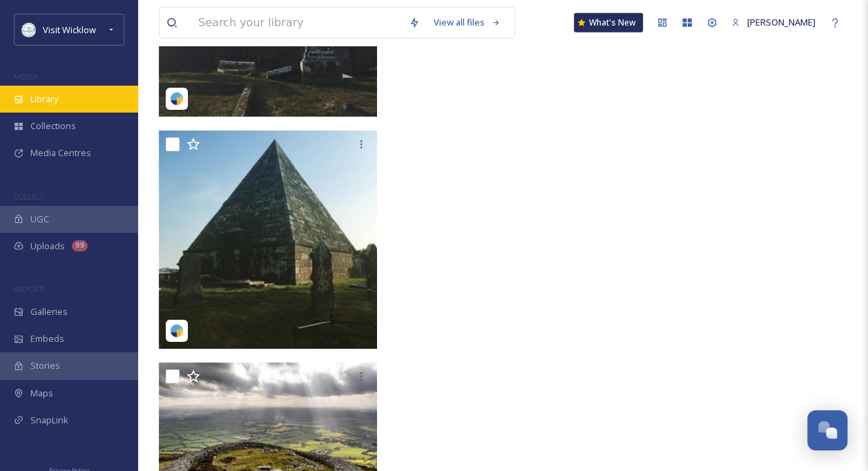 The width and height of the screenshot is (868, 471). Describe the element at coordinates (608, 23) in the screenshot. I see `a: What's New` at that location.